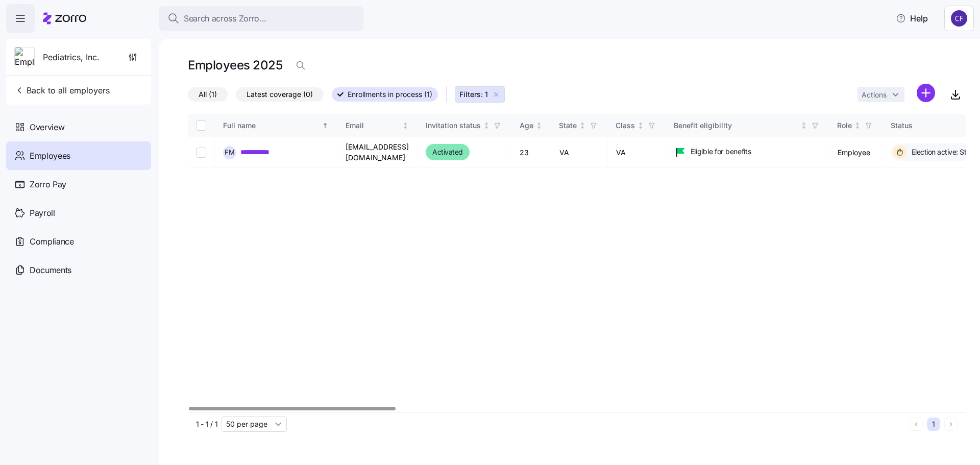 This screenshot has height=465, width=980. I want to click on button: Search across Zorro..., so click(262, 19).